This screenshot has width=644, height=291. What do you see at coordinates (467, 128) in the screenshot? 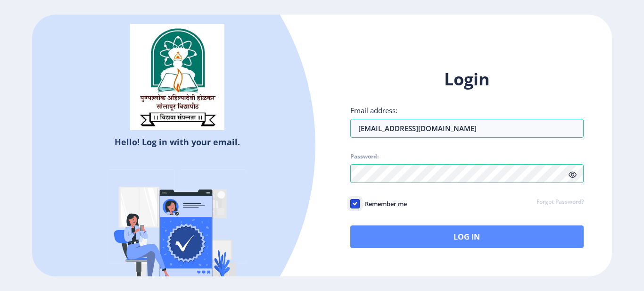
I see `input: Email address` at bounding box center [467, 128].